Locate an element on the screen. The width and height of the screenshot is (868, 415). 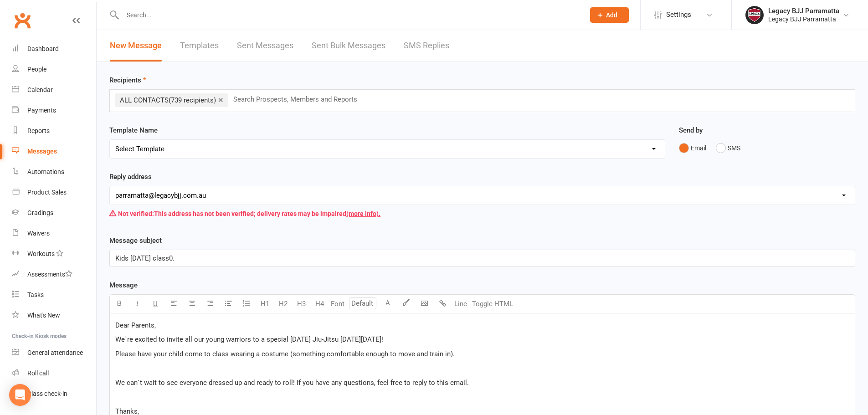
a: (more info). is located at coordinates (363, 213).